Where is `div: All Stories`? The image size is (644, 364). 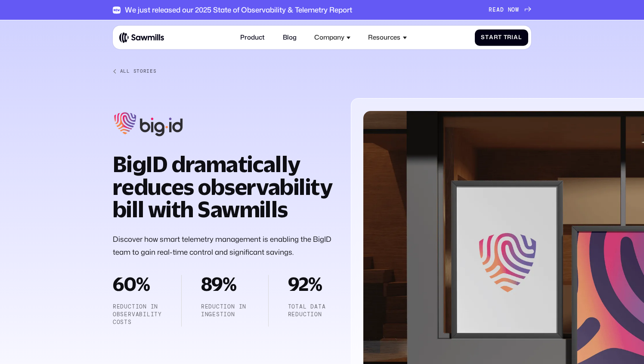
div: All Stories is located at coordinates (138, 71).